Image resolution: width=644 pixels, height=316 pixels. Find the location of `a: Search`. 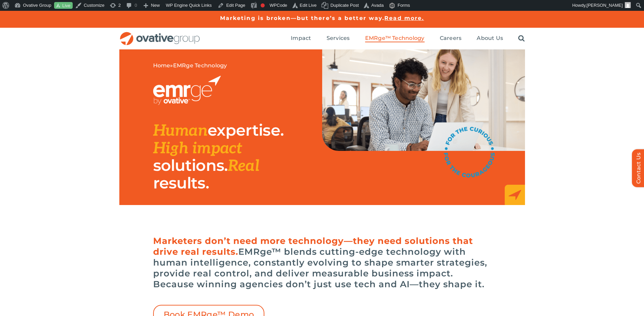

a: Search is located at coordinates (521, 39).